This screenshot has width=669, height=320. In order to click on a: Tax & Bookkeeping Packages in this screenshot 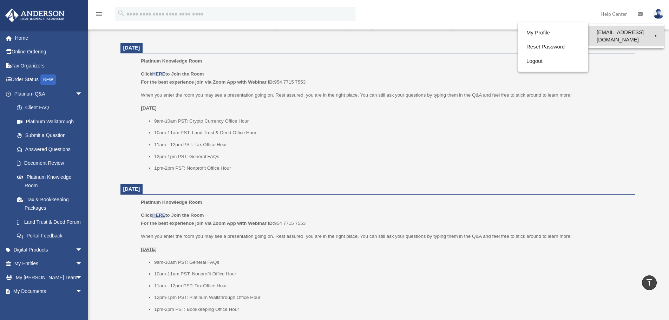, I will do `click(51, 204)`.